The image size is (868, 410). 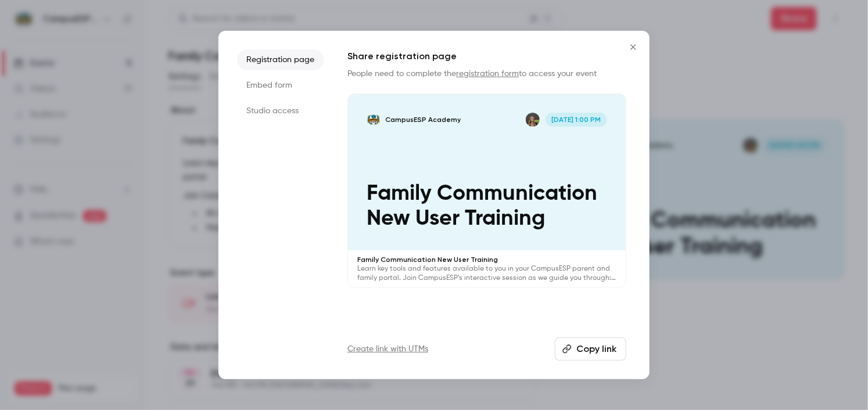 What do you see at coordinates (487, 73) in the screenshot?
I see `a: registration form` at bounding box center [487, 73].